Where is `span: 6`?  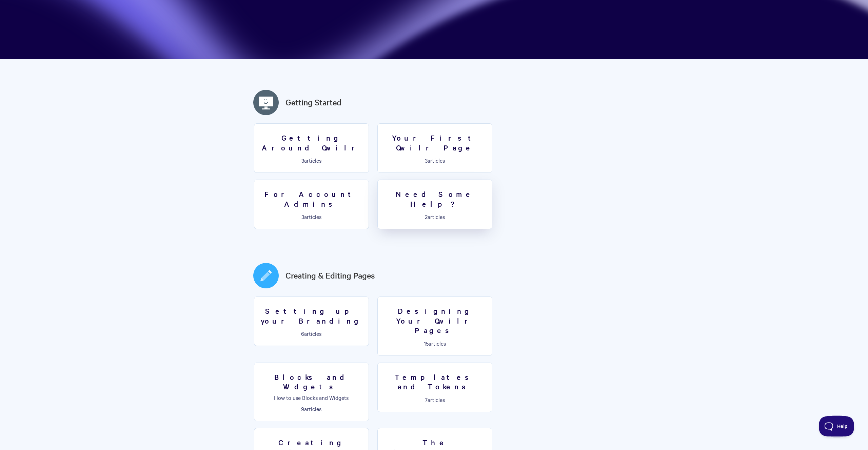 span: 6 is located at coordinates (302, 333).